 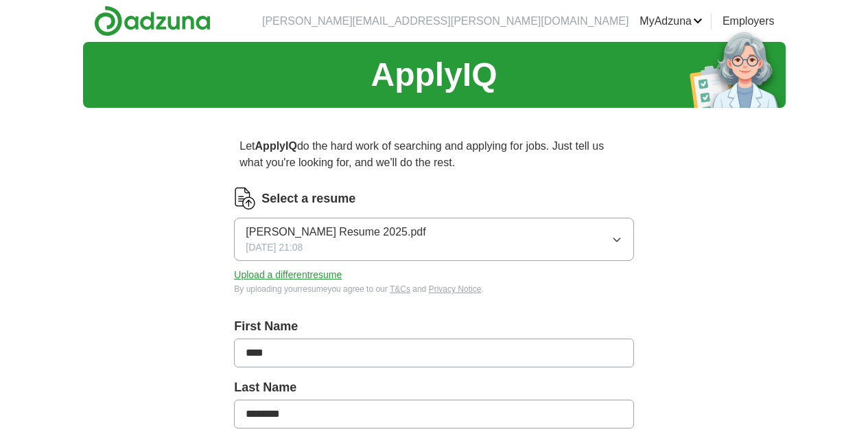 What do you see at coordinates (671, 22) in the screenshot?
I see `a: MyAdzuna` at bounding box center [671, 22].